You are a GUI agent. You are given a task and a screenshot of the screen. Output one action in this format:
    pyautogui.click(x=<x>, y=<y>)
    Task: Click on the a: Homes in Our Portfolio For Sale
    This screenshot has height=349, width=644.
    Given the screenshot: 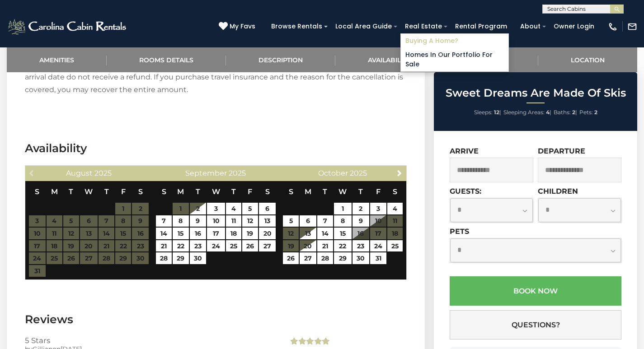 What is the action you would take?
    pyautogui.click(x=454, y=60)
    